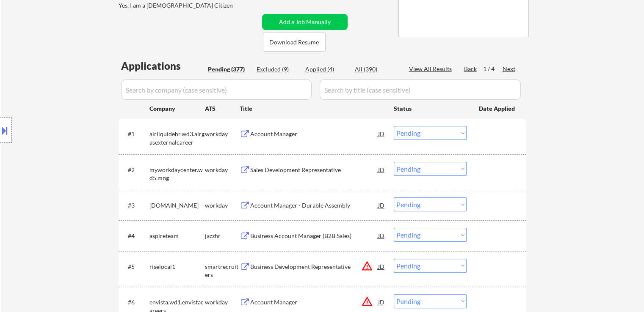 This screenshot has width=644, height=312. What do you see at coordinates (432, 69) in the screenshot?
I see `div: View All Results` at bounding box center [432, 69].